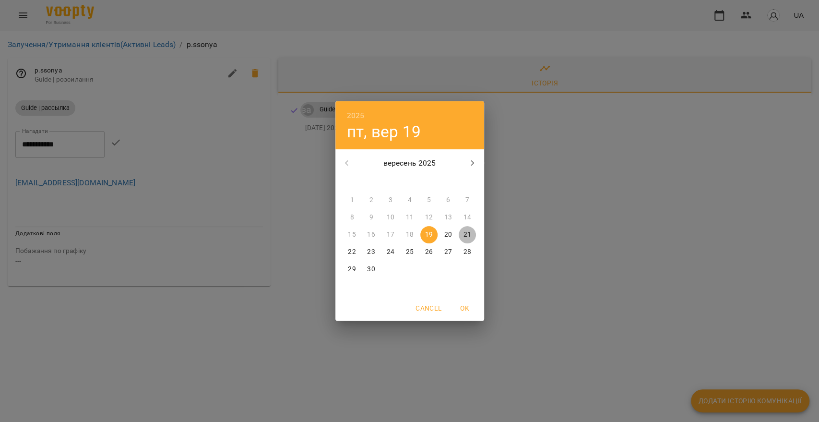 Image resolution: width=819 pixels, height=422 pixels. I want to click on button: 25, so click(410, 252).